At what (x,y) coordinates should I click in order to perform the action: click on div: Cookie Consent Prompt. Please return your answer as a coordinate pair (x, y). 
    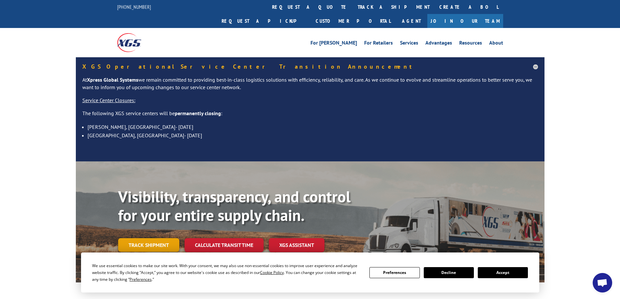
    Looking at the image, I should click on (310, 272).